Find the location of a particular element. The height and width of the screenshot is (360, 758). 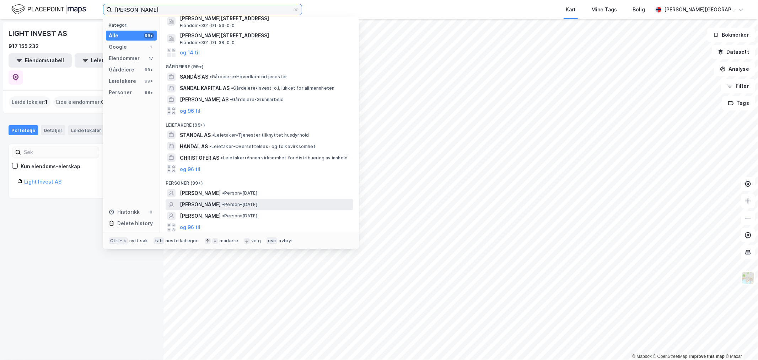

span: Eiendom • 301-91-38-0-0 is located at coordinates (207, 43).